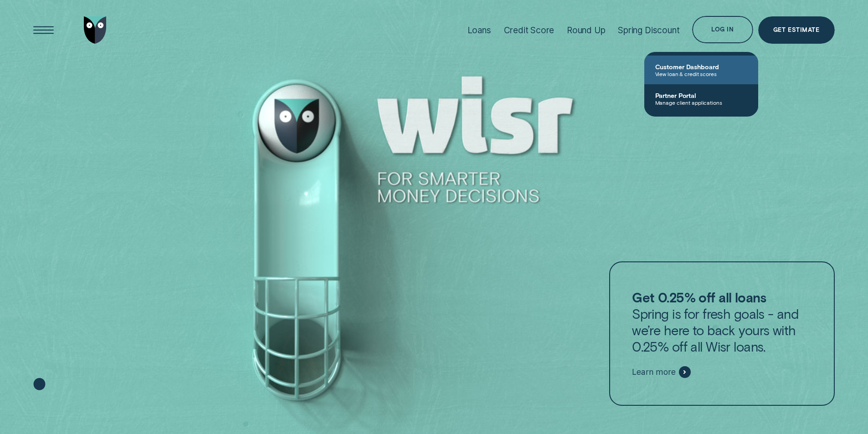 This screenshot has width=868, height=434. Describe the element at coordinates (653, 372) in the screenshot. I see `span: Learn more` at that location.